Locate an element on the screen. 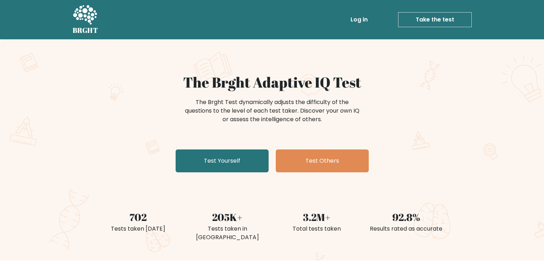  div: Results rated as accurate is located at coordinates (407, 229).